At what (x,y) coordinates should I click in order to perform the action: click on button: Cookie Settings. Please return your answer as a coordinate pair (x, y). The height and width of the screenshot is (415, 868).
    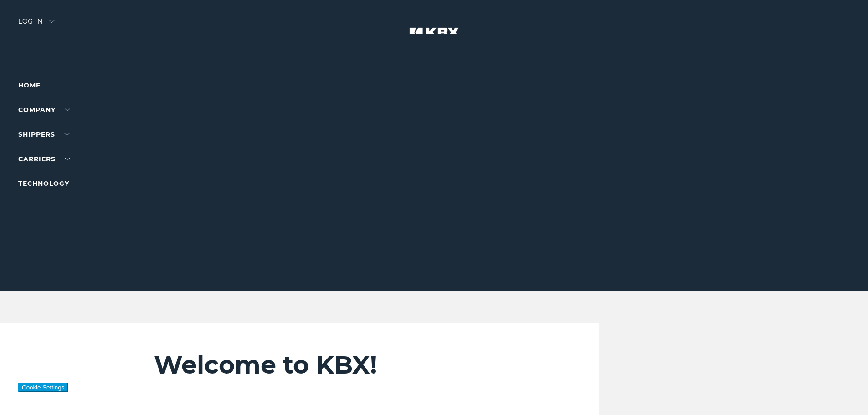
    Looking at the image, I should click on (43, 387).